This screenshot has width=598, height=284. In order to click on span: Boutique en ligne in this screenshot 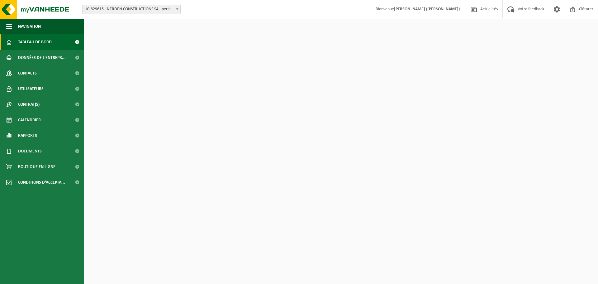, I will do `click(37, 167)`.